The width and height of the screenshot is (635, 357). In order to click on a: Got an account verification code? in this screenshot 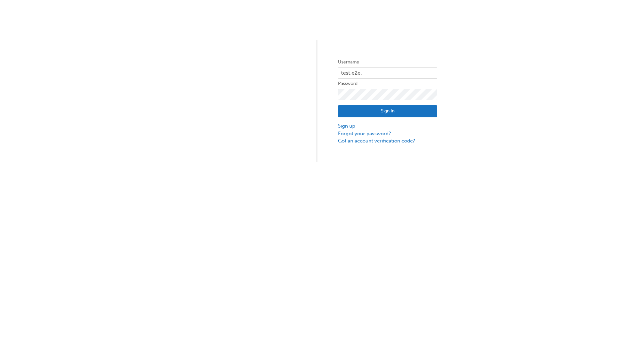, I will do `click(388, 141)`.